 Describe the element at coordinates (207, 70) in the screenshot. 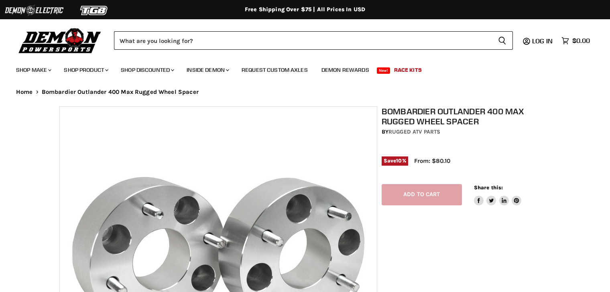

I see `a: Inside Demon` at that location.